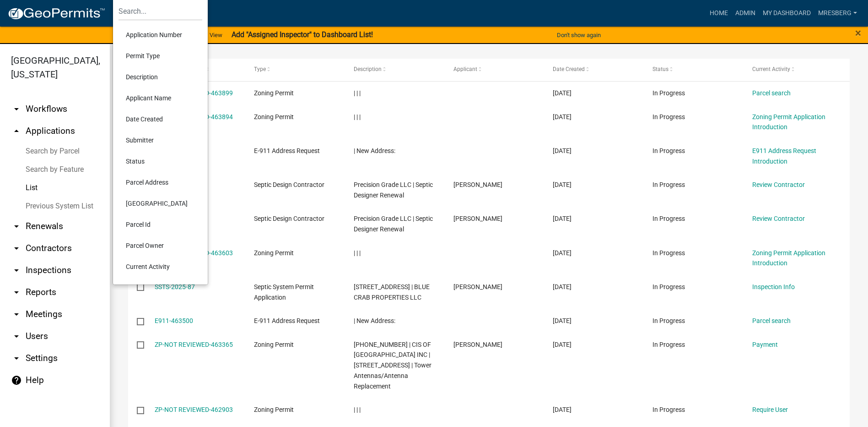 The width and height of the screenshot is (868, 427). Describe the element at coordinates (837, 13) in the screenshot. I see `a: mresberg` at that location.